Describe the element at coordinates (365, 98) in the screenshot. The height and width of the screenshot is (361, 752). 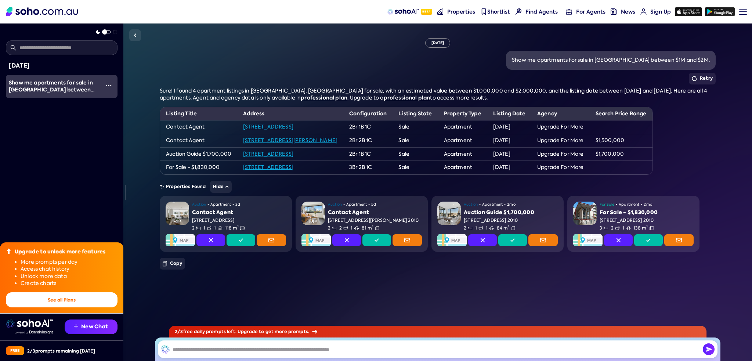
I see `span: . Upgrade to a` at that location.